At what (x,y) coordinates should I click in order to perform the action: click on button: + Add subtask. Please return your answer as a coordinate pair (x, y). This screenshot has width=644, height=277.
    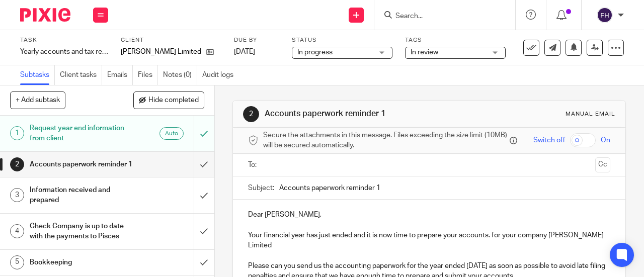
    Looking at the image, I should click on (38, 100).